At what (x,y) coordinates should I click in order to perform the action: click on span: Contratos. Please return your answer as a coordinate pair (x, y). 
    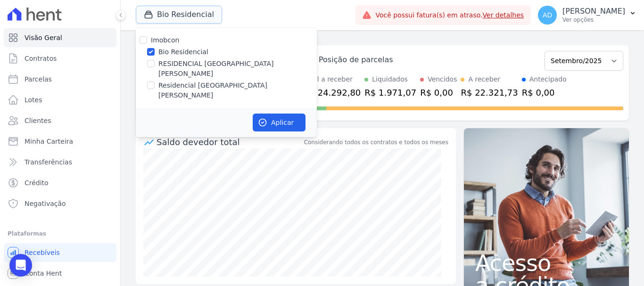
    Looking at the image, I should click on (40, 58).